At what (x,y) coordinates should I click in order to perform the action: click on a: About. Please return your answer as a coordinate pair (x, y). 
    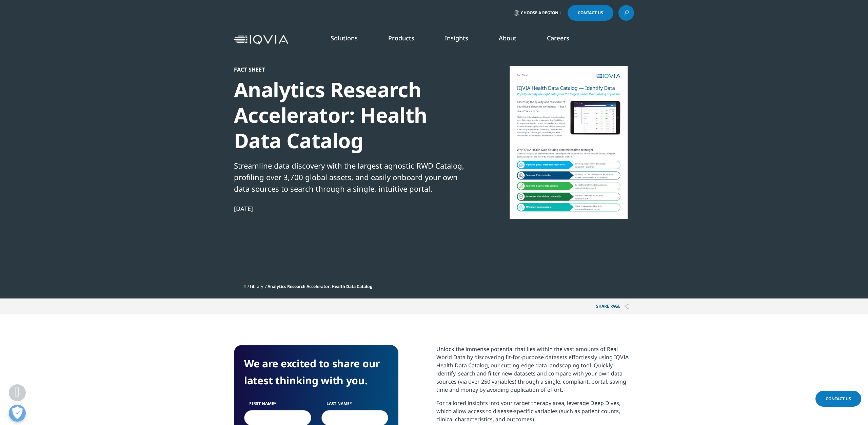
    Looking at the image, I should click on (507, 38).